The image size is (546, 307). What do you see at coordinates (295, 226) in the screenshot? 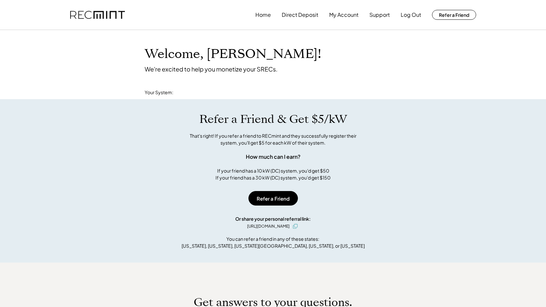
I see `button: click to copy` at bounding box center [295, 226].